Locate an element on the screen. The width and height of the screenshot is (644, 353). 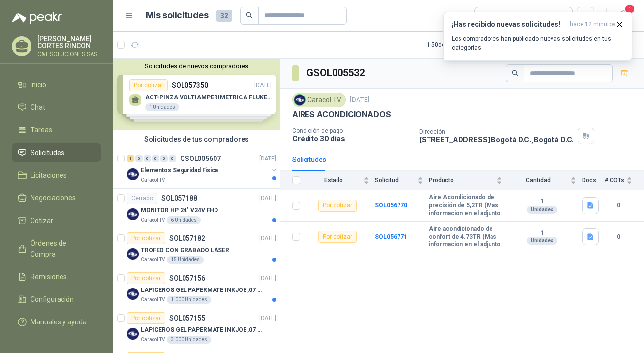
h3: GSOL005532 is located at coordinates (336, 72).